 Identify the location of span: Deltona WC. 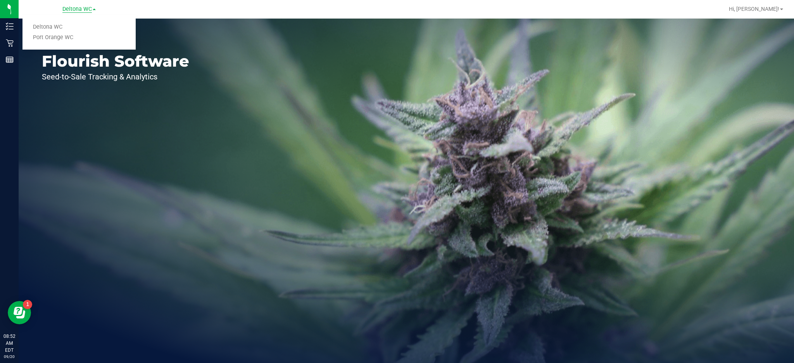
(77, 9).